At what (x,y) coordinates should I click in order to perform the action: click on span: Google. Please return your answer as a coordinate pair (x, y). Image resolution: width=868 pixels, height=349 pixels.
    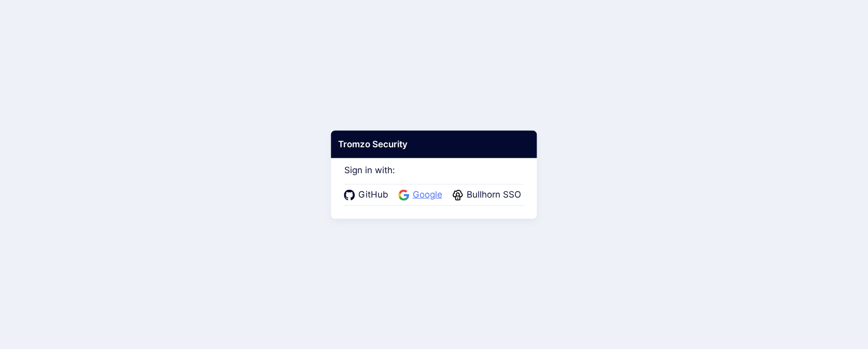
    Looking at the image, I should click on (427, 195).